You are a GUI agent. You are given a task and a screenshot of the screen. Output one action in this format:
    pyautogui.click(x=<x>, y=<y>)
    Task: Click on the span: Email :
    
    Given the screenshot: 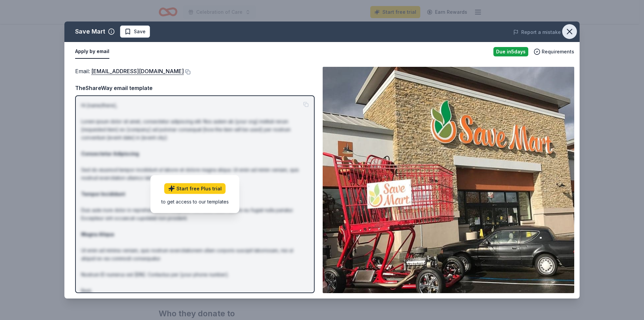 What is the action you would take?
    pyautogui.click(x=129, y=71)
    